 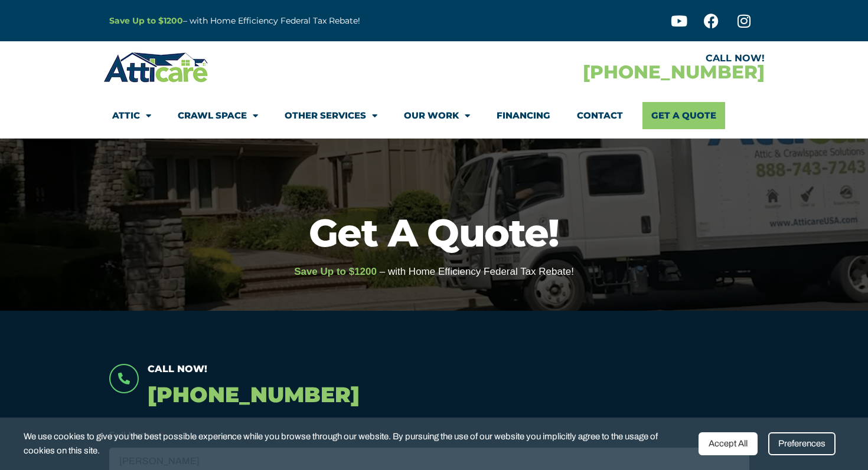 What do you see at coordinates (728, 444) in the screenshot?
I see `div: Accept All` at bounding box center [728, 444].